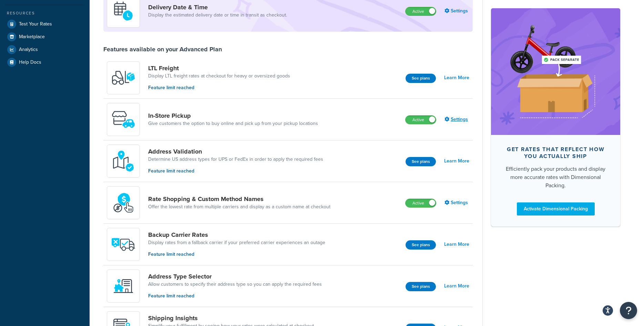 Image resolution: width=644 pixels, height=326 pixels. I want to click on img: kIG8fy0lQAAAABJRU5ErkJggg==, so click(123, 161).